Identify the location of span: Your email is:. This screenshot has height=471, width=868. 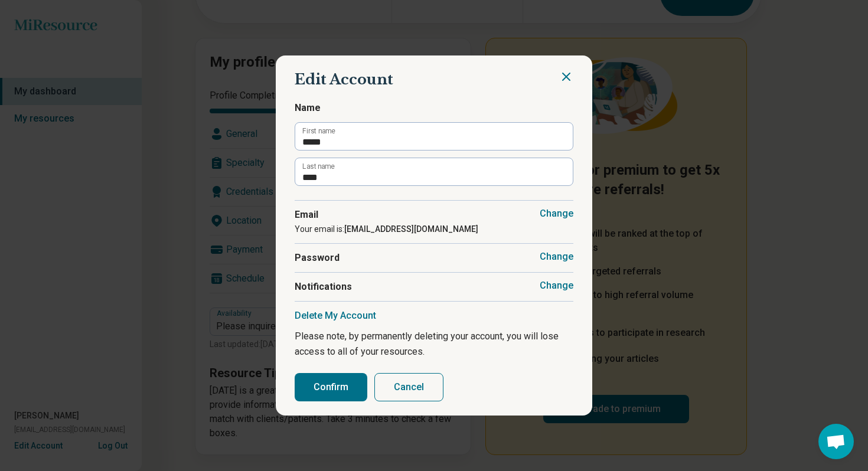
(386, 229).